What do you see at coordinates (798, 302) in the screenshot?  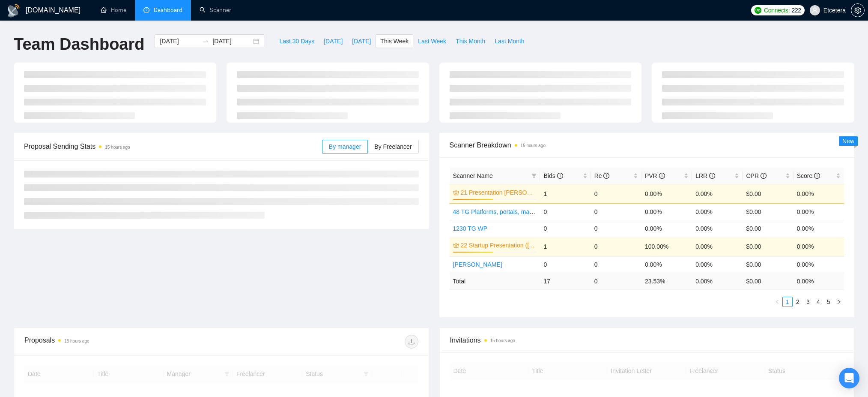 I see `li: 2` at bounding box center [798, 302].